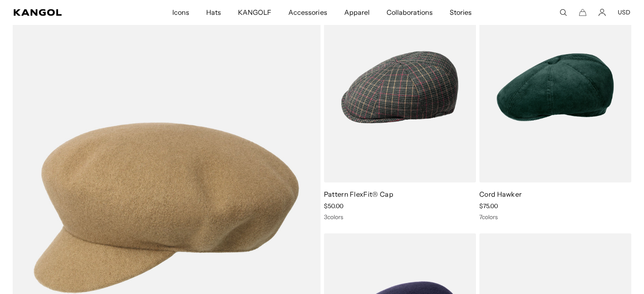 Image resolution: width=644 pixels, height=294 pixels. I want to click on a: Pattern FlexFit® Cap, so click(359, 194).